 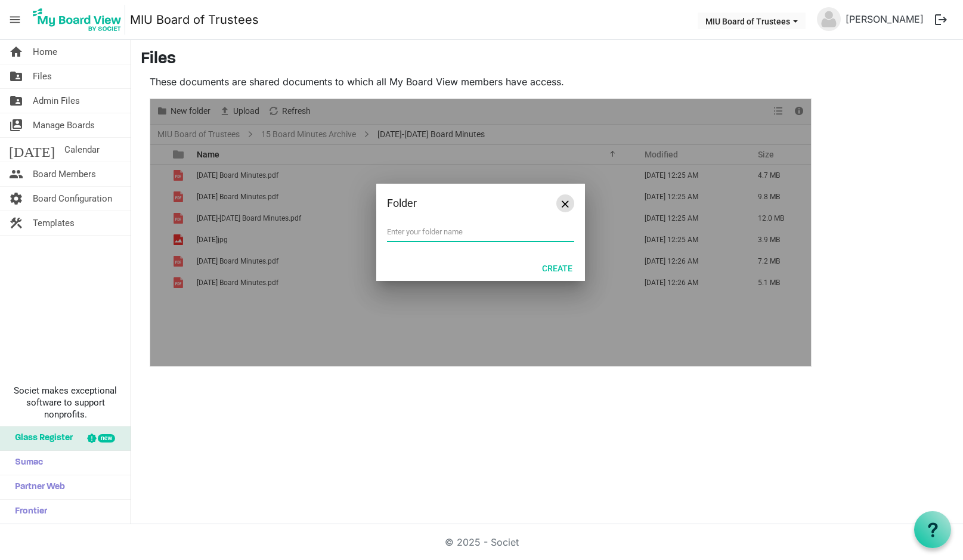 I want to click on span: Sumac, so click(x=26, y=463).